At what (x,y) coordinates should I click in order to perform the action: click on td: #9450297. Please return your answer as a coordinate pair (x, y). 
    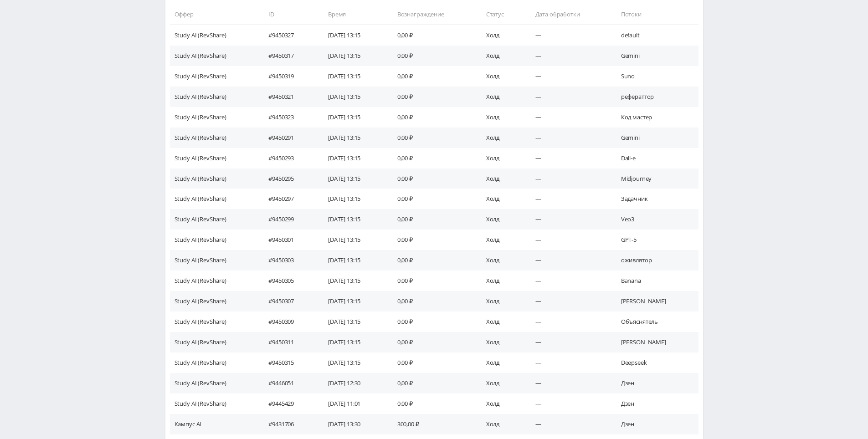
    Looking at the image, I should click on (289, 199).